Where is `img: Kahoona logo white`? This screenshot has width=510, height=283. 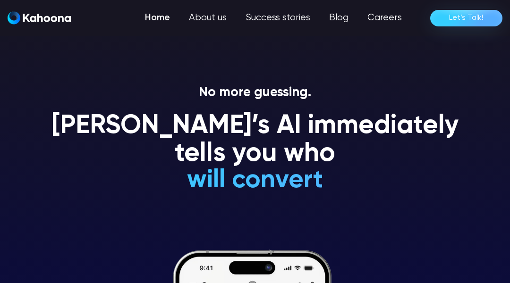
img: Kahoona logo white is located at coordinates (39, 18).